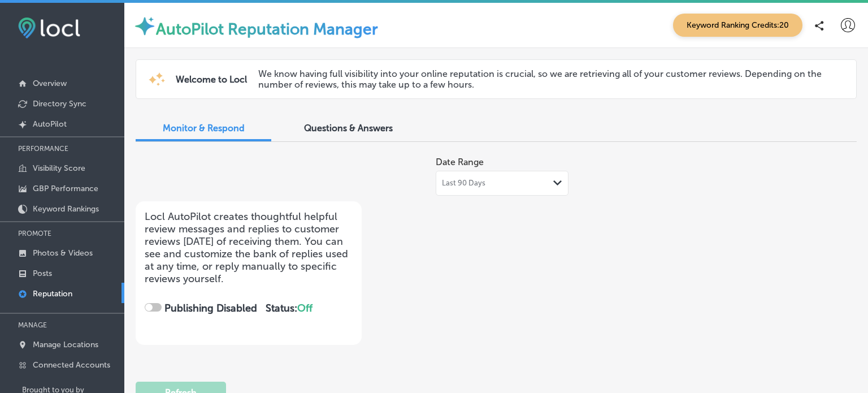  I want to click on p: GBP Performance, so click(66, 188).